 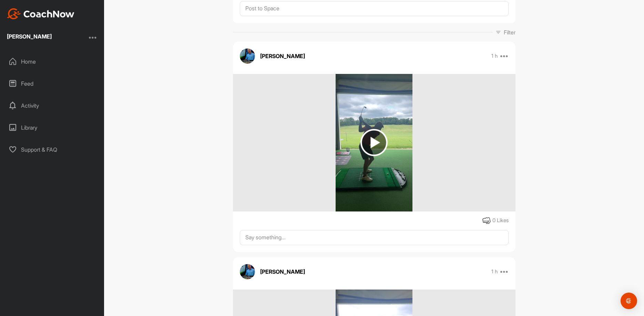 What do you see at coordinates (373, 143) in the screenshot?
I see `img: play` at bounding box center [373, 143].